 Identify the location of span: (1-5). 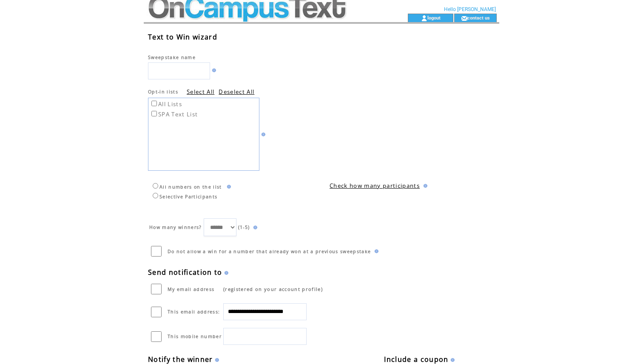
(244, 227).